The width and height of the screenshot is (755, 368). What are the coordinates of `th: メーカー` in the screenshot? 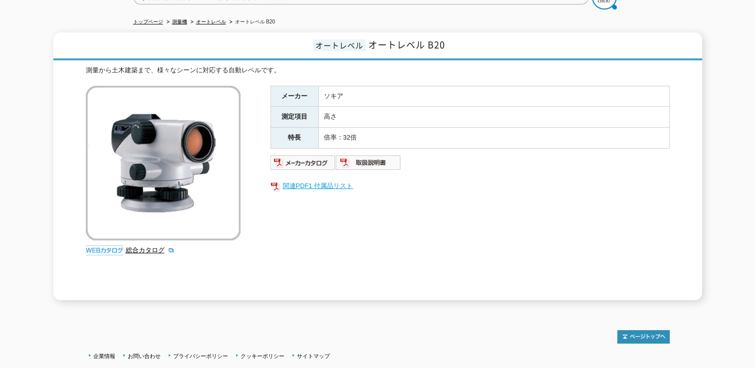 It's located at (294, 96).